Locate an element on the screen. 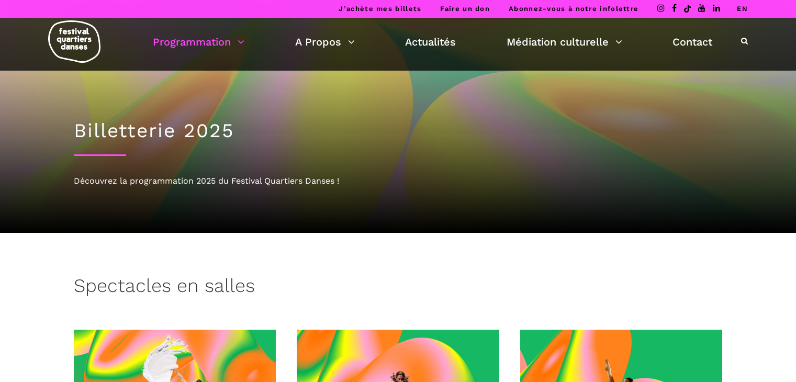 The image size is (796, 382). img: logo-fqd-med is located at coordinates (74, 41).